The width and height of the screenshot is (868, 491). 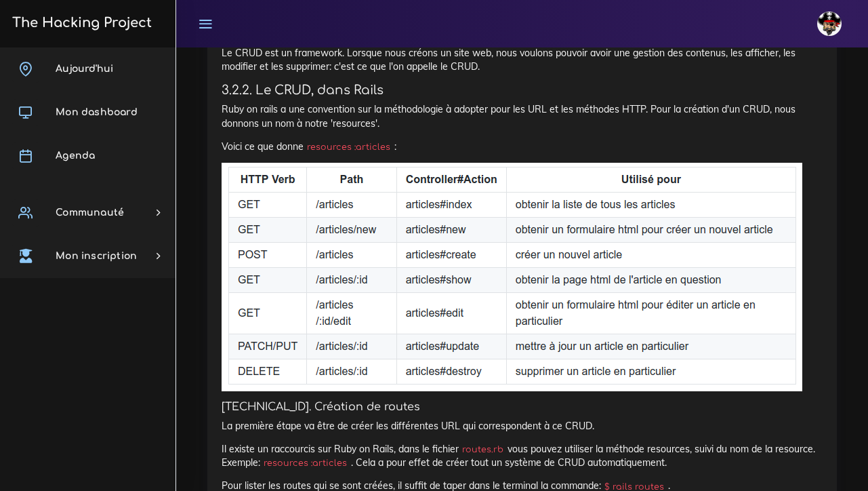 I want to click on span: Mon dashboard, so click(x=97, y=112).